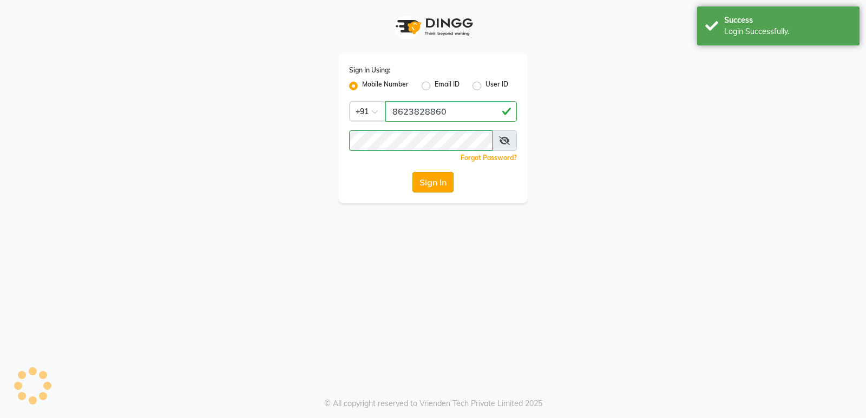  Describe the element at coordinates (497, 86) in the screenshot. I see `label: User ID` at that location.